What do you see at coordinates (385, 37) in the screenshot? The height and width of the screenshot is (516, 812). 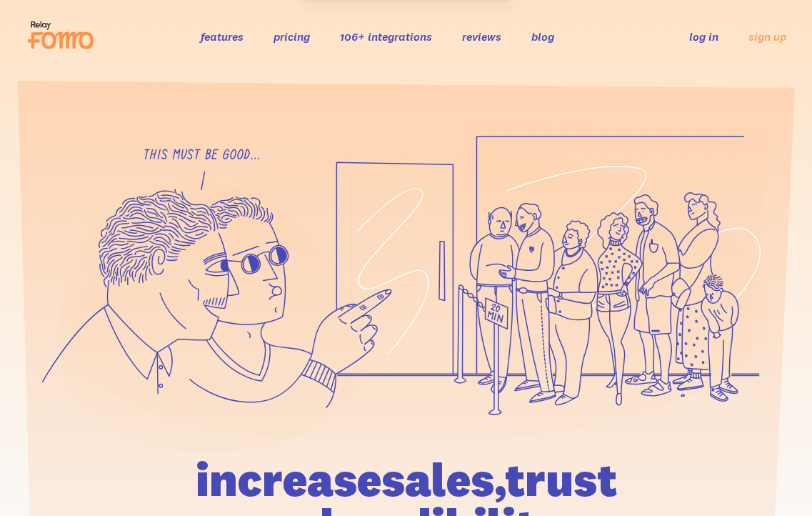 I see `a: 106+ integrations` at bounding box center [385, 37].